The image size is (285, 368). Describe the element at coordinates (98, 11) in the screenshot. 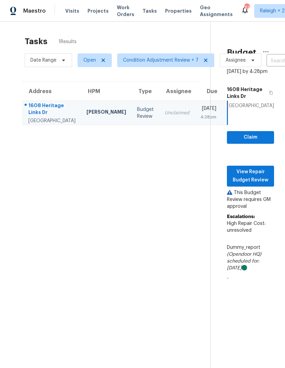

I see `span: Projects` at that location.